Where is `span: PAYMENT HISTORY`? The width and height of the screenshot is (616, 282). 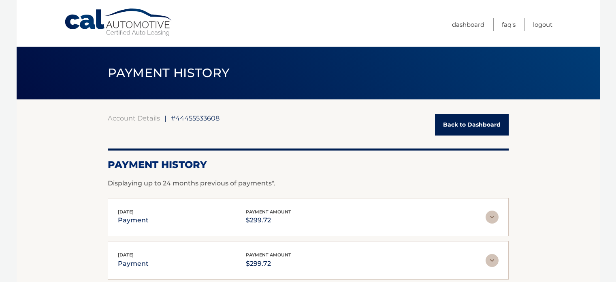 span: PAYMENT HISTORY is located at coordinates (169, 73).